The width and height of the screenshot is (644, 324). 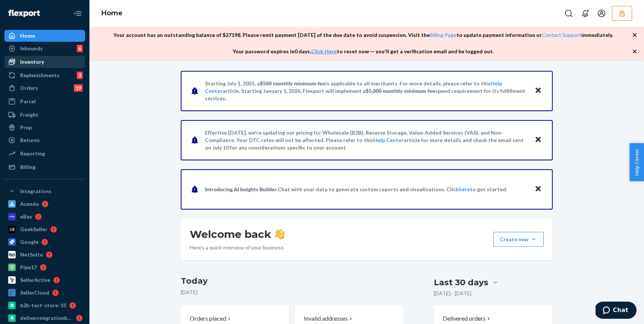 What do you see at coordinates (112, 14) in the screenshot?
I see `ol: breadcrumbs` at bounding box center [112, 14].